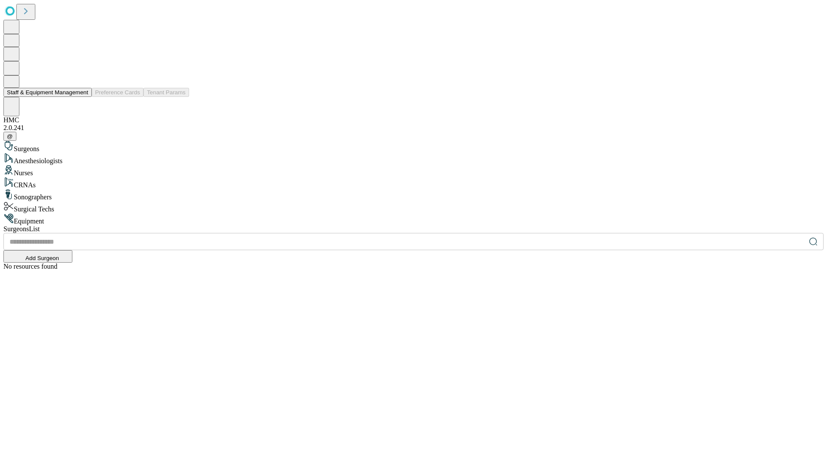 The image size is (827, 465). I want to click on div: HMC, so click(413, 120).